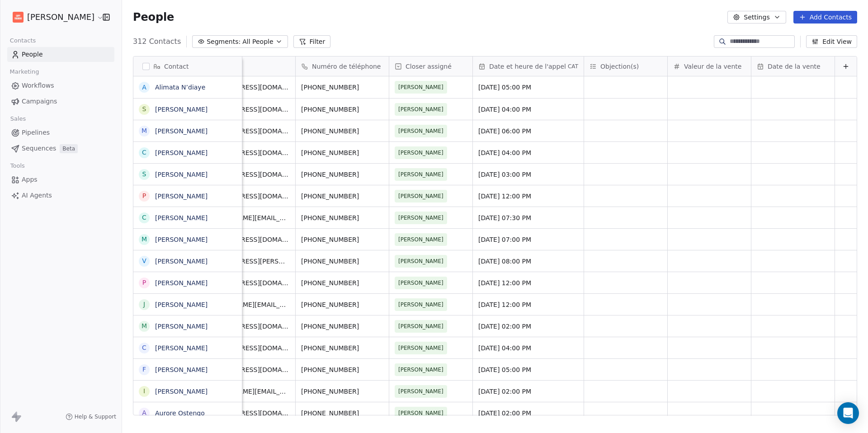  What do you see at coordinates (832, 41) in the screenshot?
I see `button: Edit View` at bounding box center [832, 41].